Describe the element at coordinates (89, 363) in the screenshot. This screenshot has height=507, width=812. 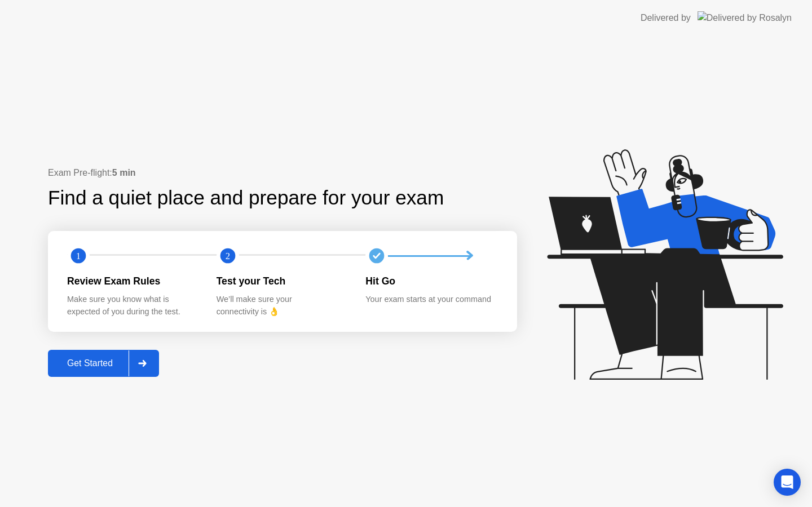
I see `div: Get Started` at that location.